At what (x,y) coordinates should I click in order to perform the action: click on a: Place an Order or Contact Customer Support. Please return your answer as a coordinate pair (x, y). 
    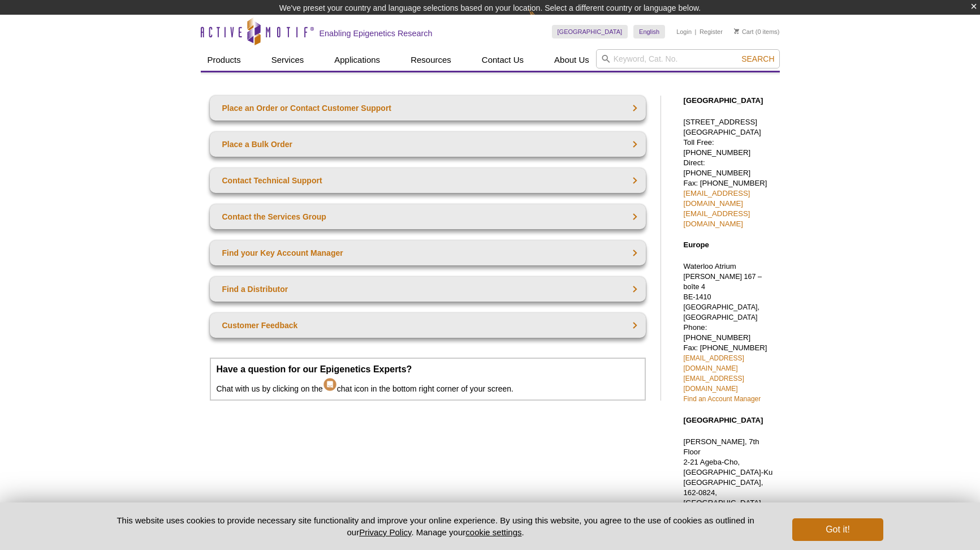
    Looking at the image, I should click on (427, 108).